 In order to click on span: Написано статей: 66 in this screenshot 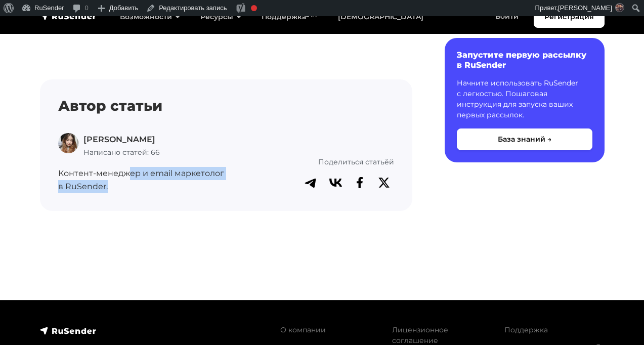, I will do `click(122, 152)`.